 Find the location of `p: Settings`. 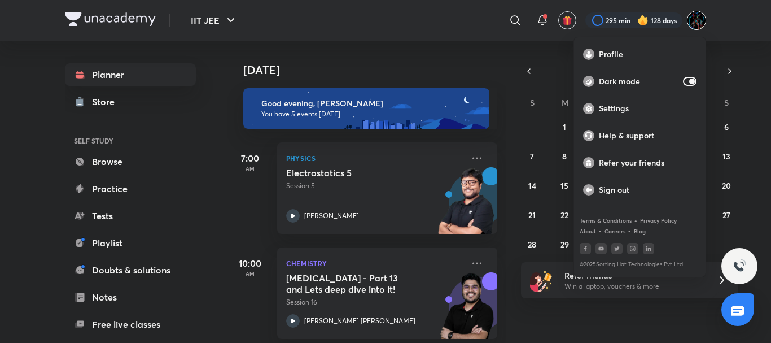

p: Settings is located at coordinates (647, 108).